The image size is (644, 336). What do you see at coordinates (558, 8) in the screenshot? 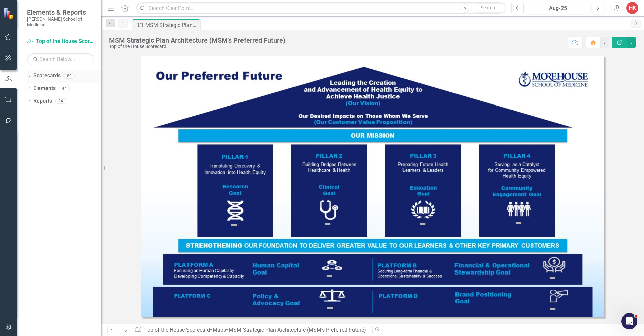
I see `button: Aug-25` at bounding box center [558, 8].